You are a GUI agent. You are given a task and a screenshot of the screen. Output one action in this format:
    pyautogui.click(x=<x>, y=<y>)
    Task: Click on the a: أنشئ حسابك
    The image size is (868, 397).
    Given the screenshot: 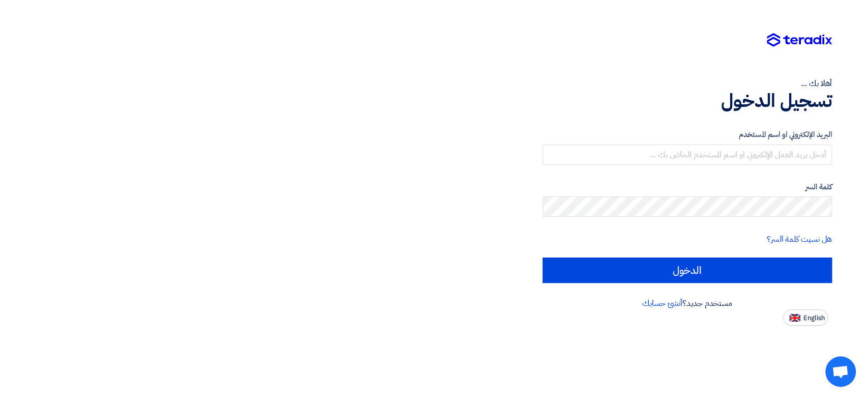 What is the action you would take?
    pyautogui.click(x=662, y=304)
    